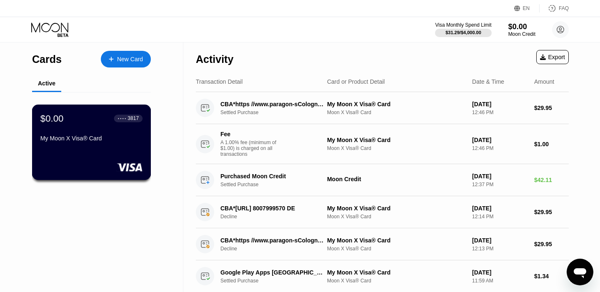 The width and height of the screenshot is (600, 292). What do you see at coordinates (463, 25) in the screenshot?
I see `div: Visa Monthly Spend Limit` at bounding box center [463, 25].